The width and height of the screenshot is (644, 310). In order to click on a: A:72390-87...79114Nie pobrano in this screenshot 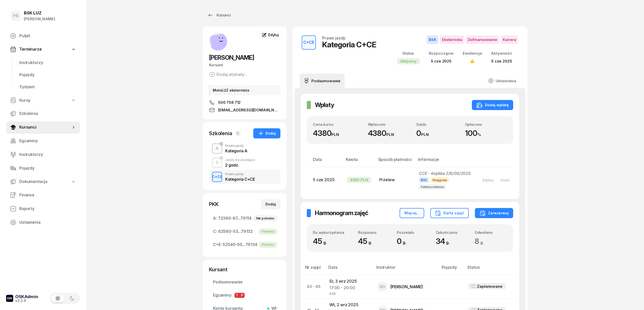, I will do `click(244, 218)`.